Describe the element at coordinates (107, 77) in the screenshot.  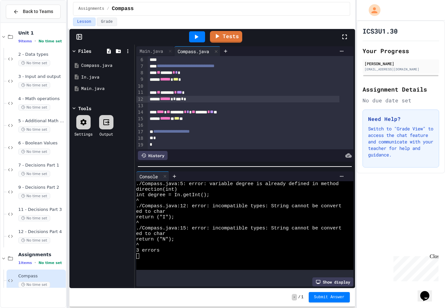
I see `div: In.java` at that location.